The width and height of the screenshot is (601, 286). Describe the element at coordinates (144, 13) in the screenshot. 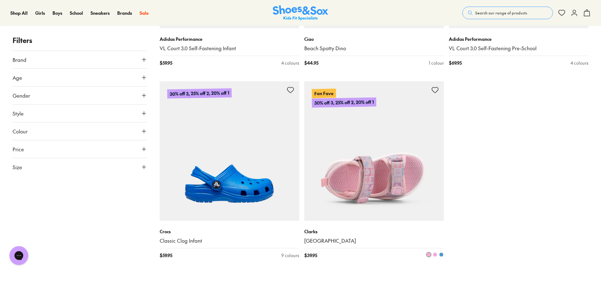

I see `a: Sale` at that location.